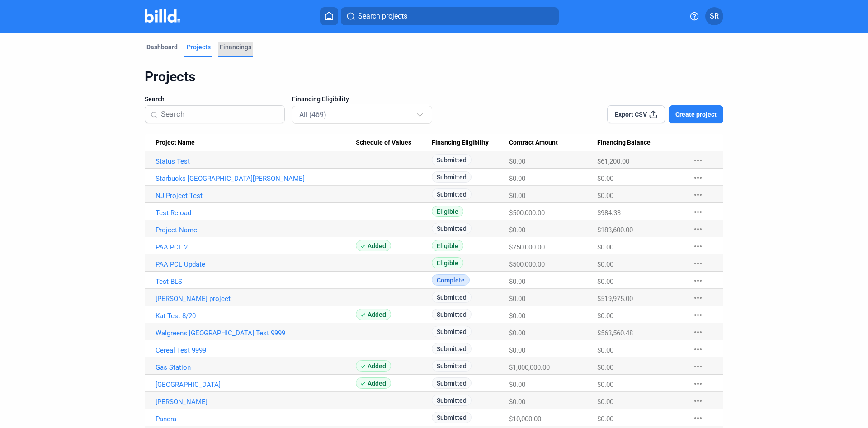  Describe the element at coordinates (525, 419) in the screenshot. I see `span: $10,000.00` at that location.